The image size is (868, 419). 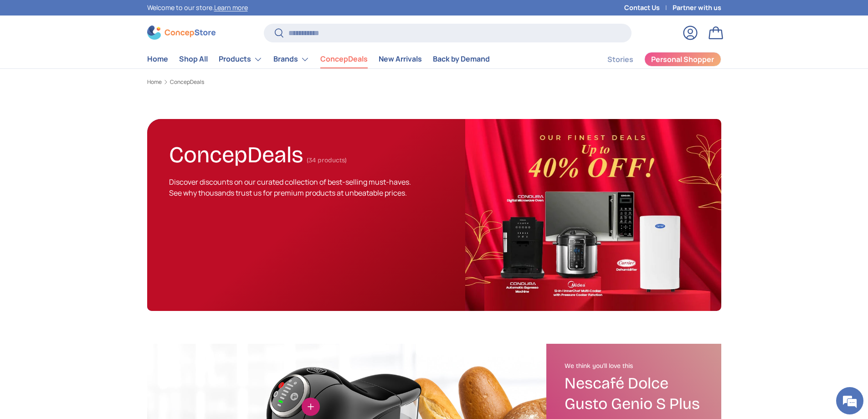 I want to click on a: Shop All, so click(x=193, y=59).